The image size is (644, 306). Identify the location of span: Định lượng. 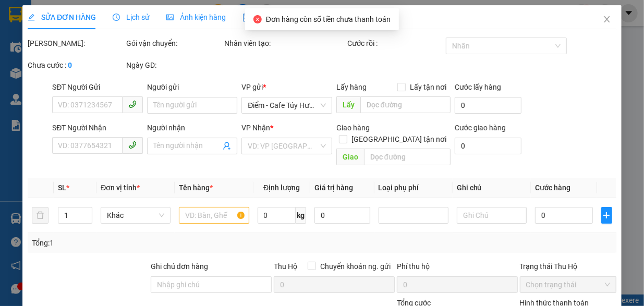
(282, 187).